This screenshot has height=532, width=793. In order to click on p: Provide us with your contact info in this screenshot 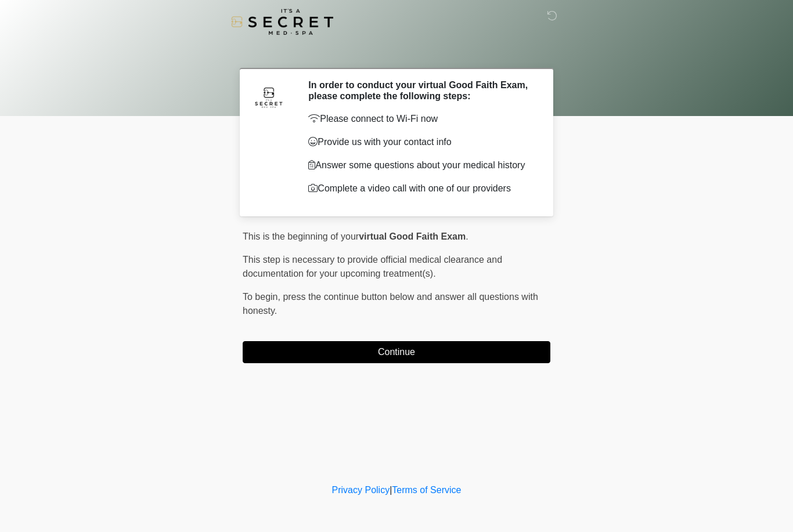, I will do `click(420, 142)`.